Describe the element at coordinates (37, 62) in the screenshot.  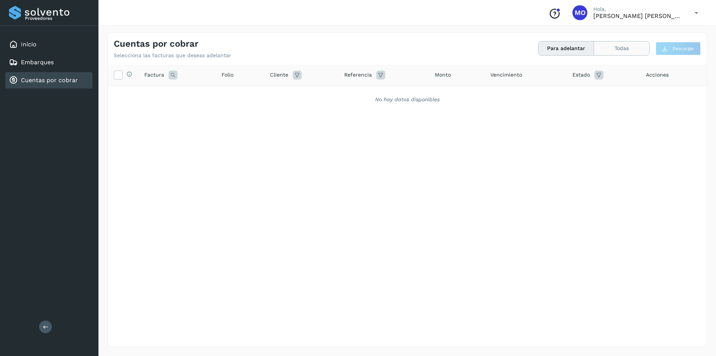
I see `a: Embarques` at that location.